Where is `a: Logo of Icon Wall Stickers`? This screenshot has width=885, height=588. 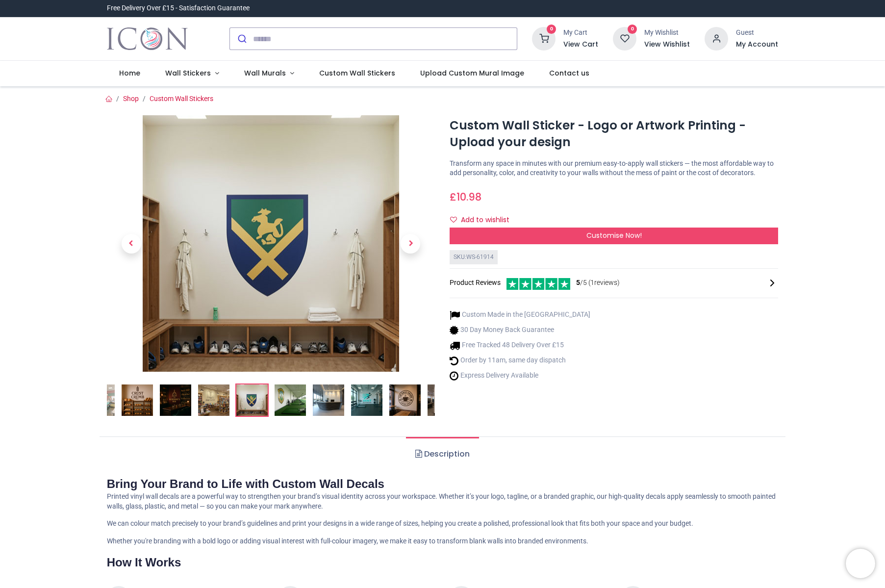
a: Logo of Icon Wall Stickers is located at coordinates (147, 39).